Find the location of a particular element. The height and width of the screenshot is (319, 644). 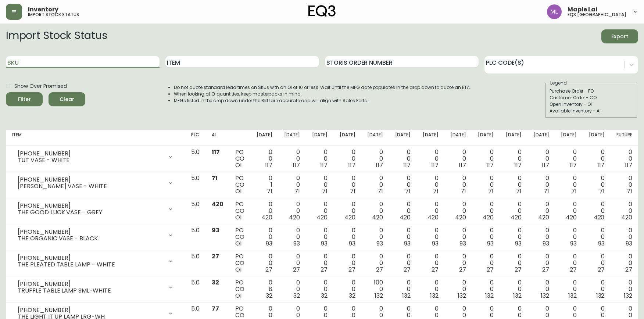

th: Future is located at coordinates (625, 138).